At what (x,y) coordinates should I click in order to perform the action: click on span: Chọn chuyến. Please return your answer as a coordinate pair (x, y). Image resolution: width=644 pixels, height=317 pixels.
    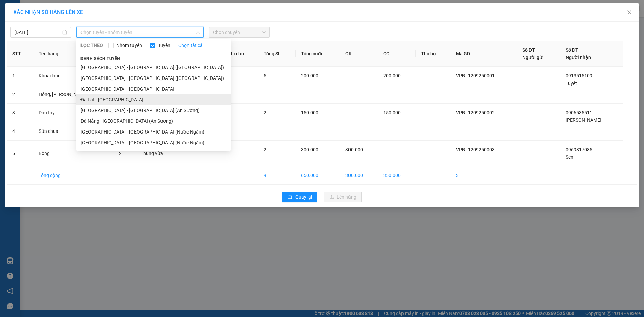
    Looking at the image, I should click on (239, 32).